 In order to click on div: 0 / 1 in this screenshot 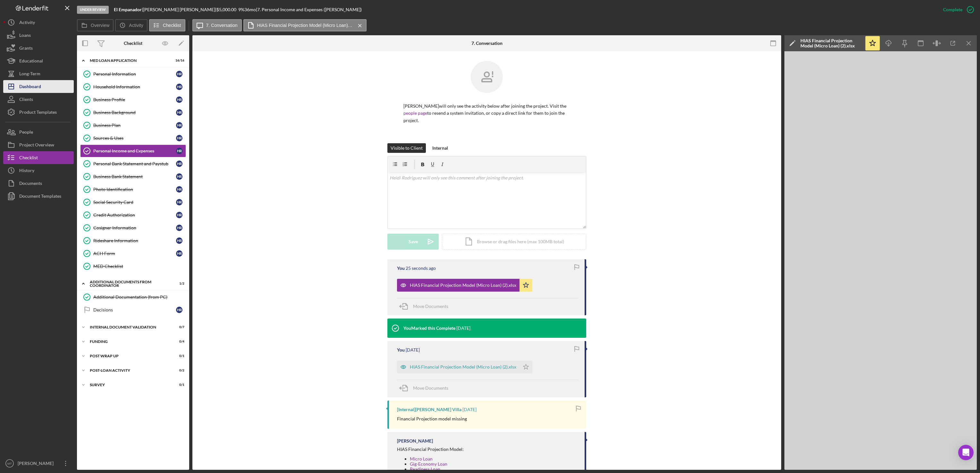, I will do `click(179, 356)`.